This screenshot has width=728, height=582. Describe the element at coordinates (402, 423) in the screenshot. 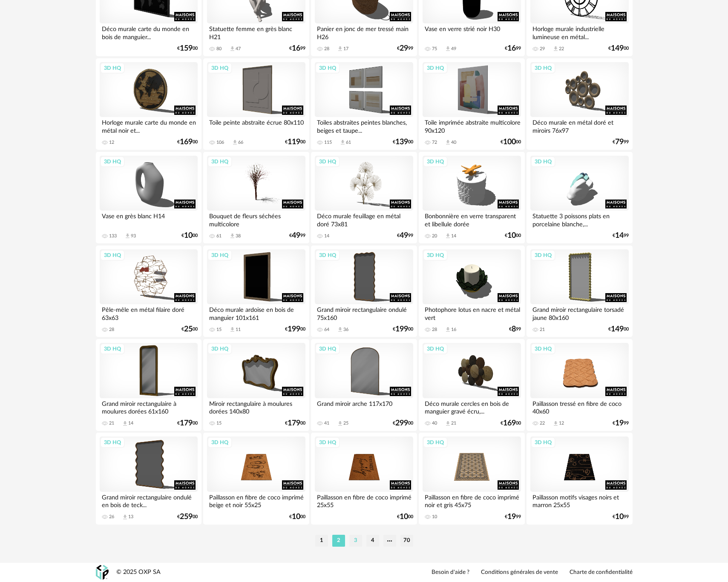

I see `span: 299` at that location.